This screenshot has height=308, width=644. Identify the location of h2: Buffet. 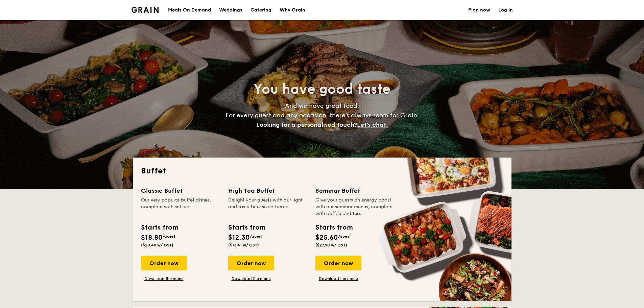
(322, 171).